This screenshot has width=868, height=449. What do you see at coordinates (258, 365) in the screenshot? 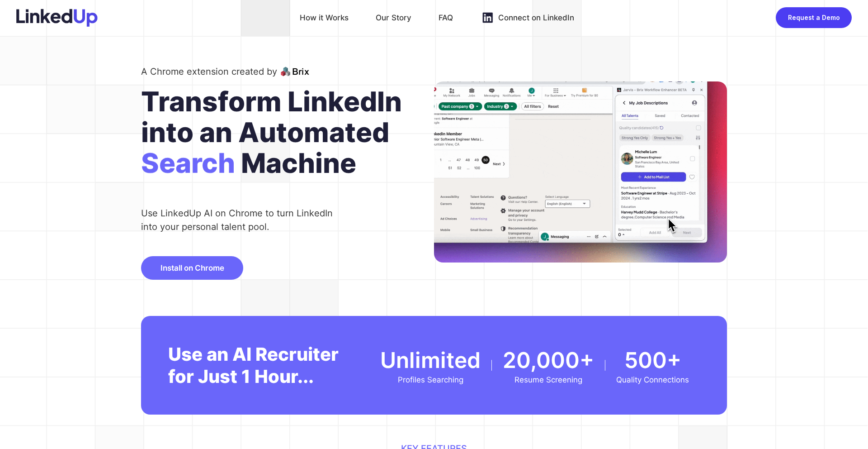
I see `div: Use an AI Recruiter for Just 1 Hour...` at bounding box center [258, 365].